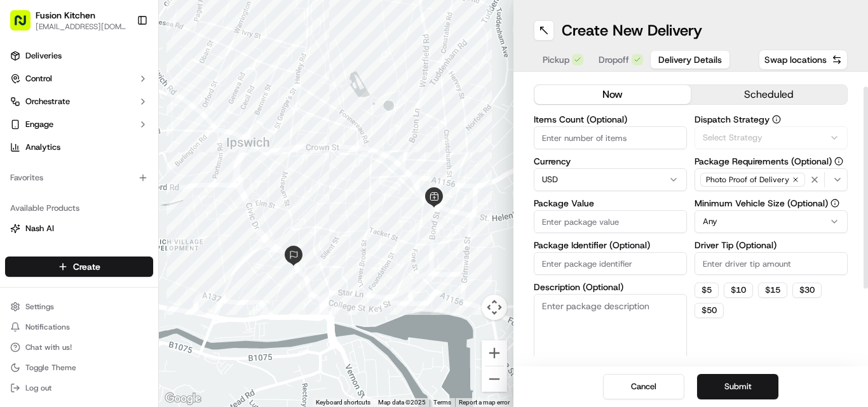 The width and height of the screenshot is (868, 407). I want to click on button: Orchestrate, so click(79, 102).